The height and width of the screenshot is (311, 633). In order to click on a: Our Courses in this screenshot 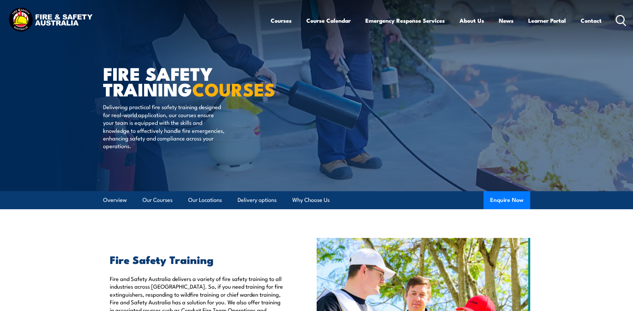, I will do `click(157, 200)`.